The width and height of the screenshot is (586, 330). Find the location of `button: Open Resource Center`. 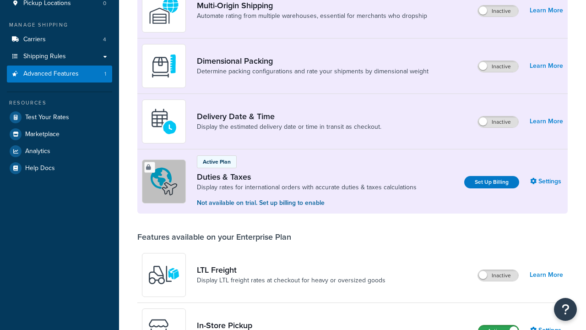

button: Open Resource Center is located at coordinates (565, 309).